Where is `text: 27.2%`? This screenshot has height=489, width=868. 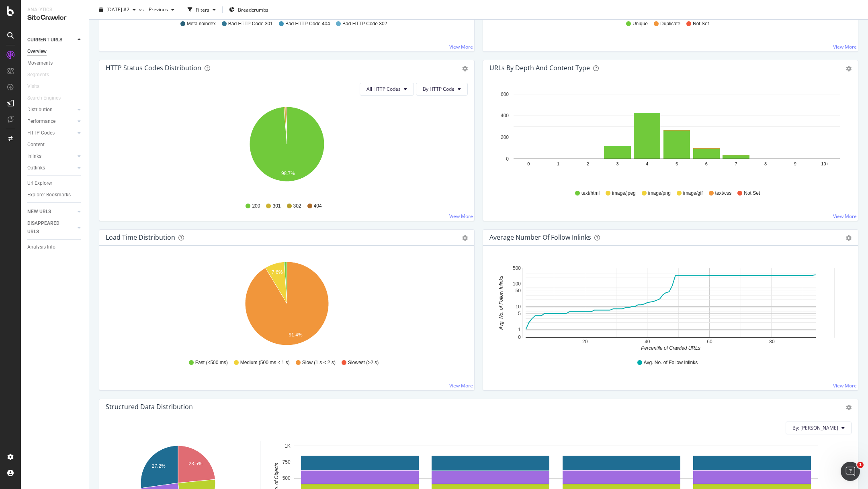
text: 27.2% is located at coordinates (159, 466).